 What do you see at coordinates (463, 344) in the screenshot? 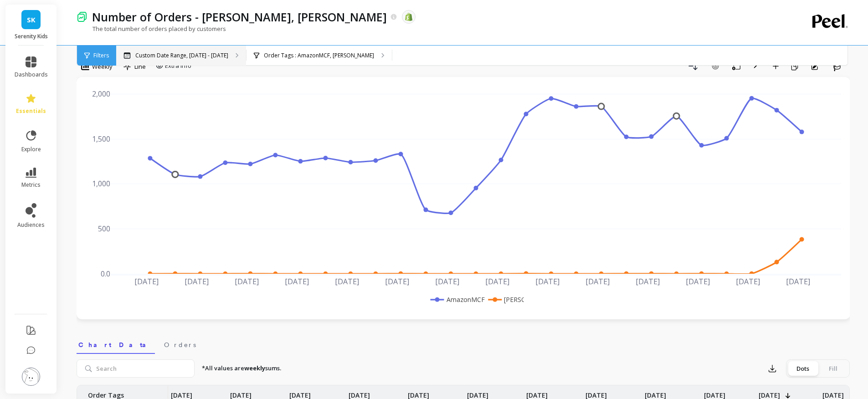
I see `nav: Tabs` at bounding box center [463, 344].